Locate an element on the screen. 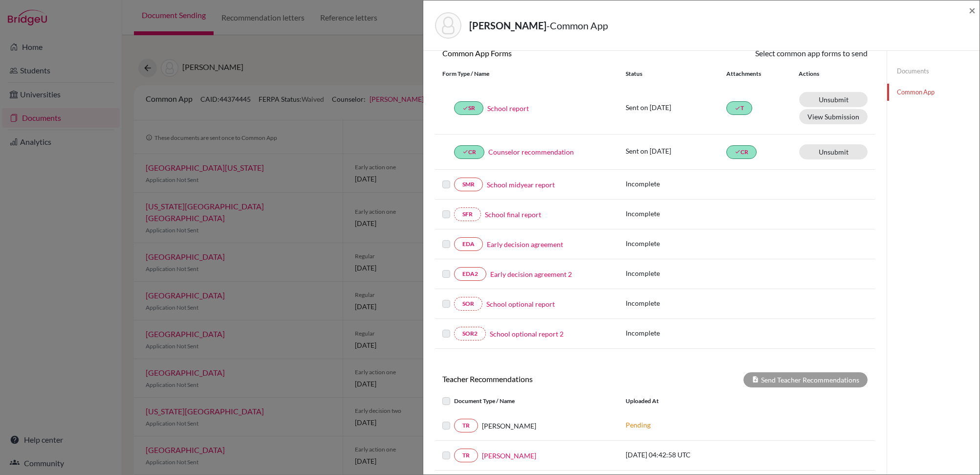  div: Uploaded at is located at coordinates (692, 401).